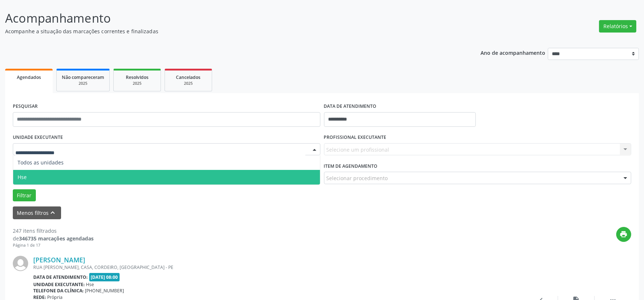 The image size is (644, 300). I want to click on label: DATA DE ATENDIMENTO, so click(350, 106).